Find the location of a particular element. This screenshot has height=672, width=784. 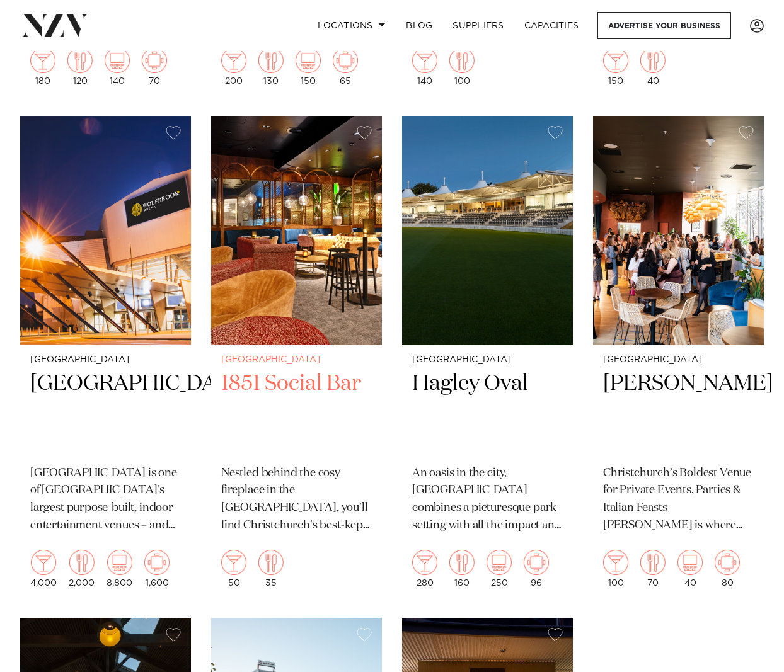

div: 250 is located at coordinates (499, 569).